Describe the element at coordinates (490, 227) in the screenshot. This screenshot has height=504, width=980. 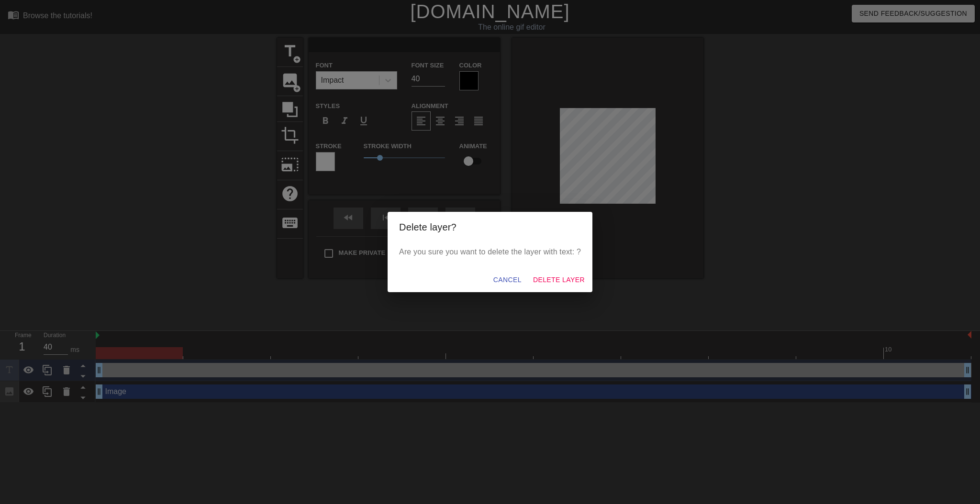
I see `h2: Delete layer?` at that location.